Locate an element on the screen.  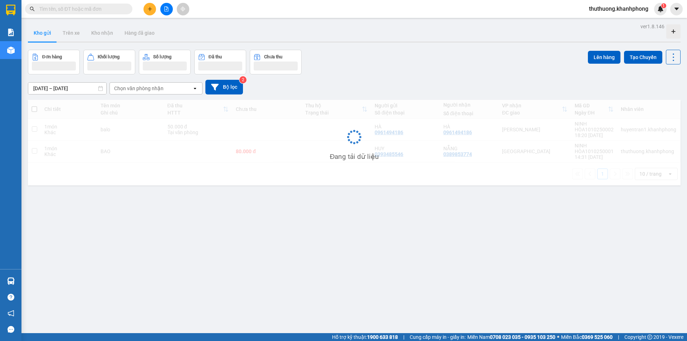
img: solution-icon is located at coordinates (11, 32).